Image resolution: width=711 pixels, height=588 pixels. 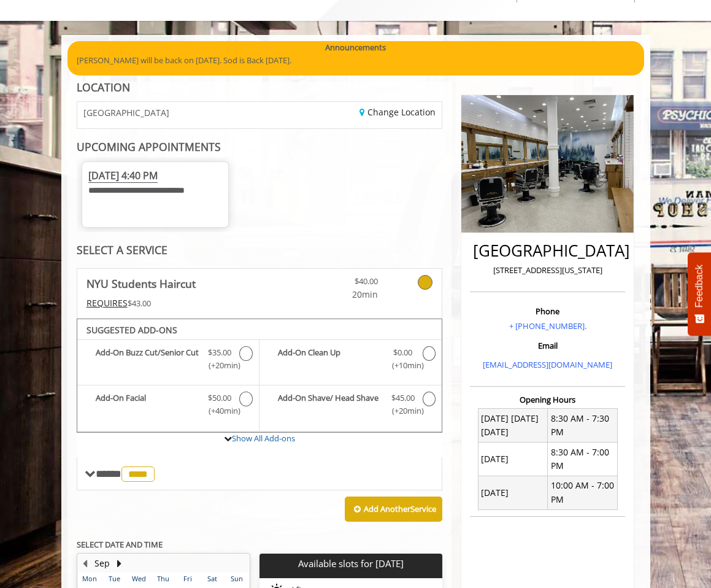 What do you see at coordinates (403, 352) in the screenshot?
I see `span: $0.00` at bounding box center [403, 352].